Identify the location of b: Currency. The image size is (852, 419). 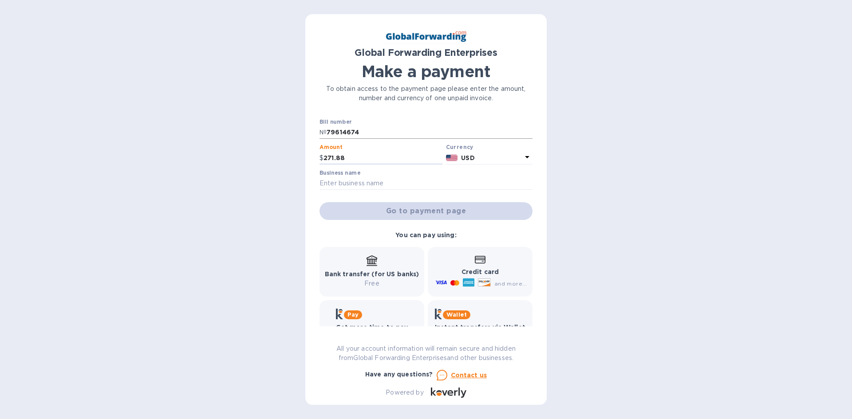
(459, 147).